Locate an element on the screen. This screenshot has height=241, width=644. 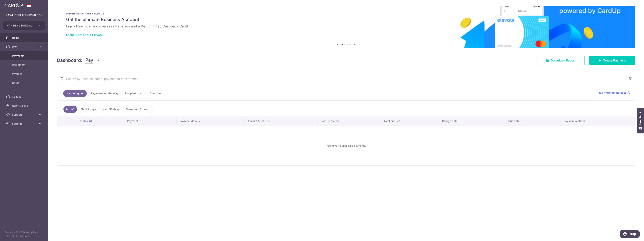
span: Settings is located at coordinates (24, 123).